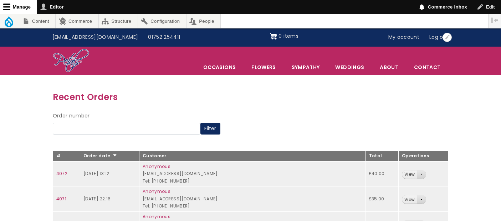 The image size is (501, 221). I want to click on a: Contact, so click(427, 67).